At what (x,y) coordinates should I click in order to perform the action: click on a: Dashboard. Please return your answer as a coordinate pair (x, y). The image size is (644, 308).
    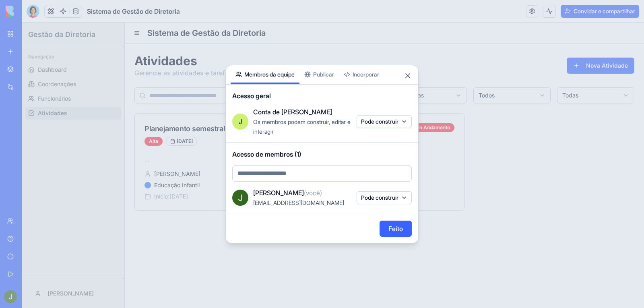
    Looking at the image, I should click on (51, 47).